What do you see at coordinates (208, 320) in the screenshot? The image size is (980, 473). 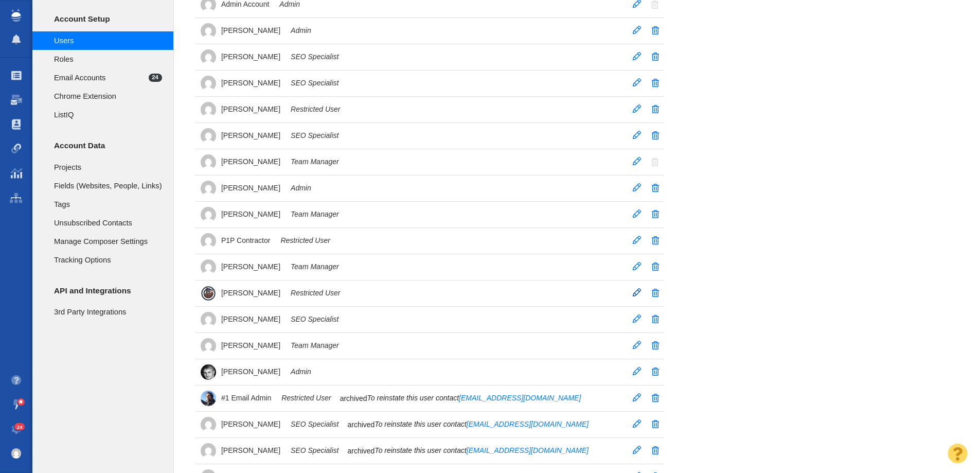 I see `img: 8a21b1a12a7554901d364e890baed237` at bounding box center [208, 320].